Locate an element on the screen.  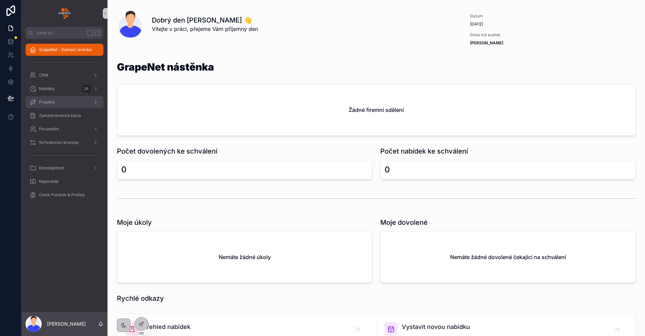
span: Zaměstnanecká karta is located at coordinates (60, 116).